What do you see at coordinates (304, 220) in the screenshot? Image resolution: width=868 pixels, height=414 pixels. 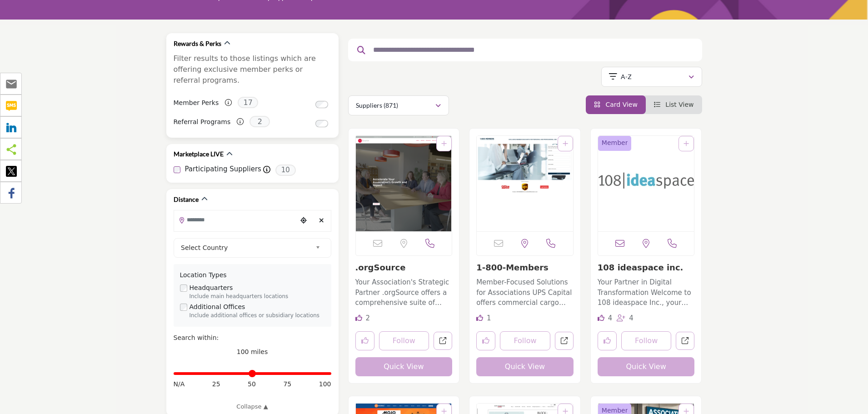 I see `div: Choose your current location` at bounding box center [304, 220].